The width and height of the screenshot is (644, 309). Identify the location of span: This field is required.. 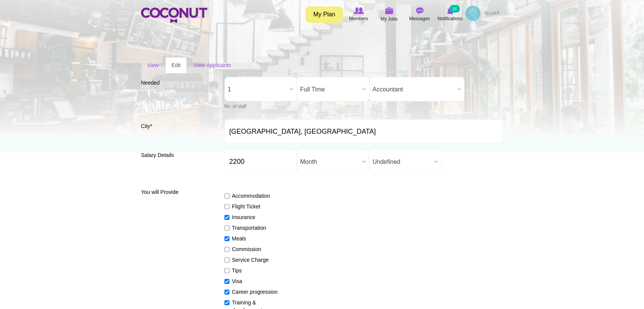
(151, 126).